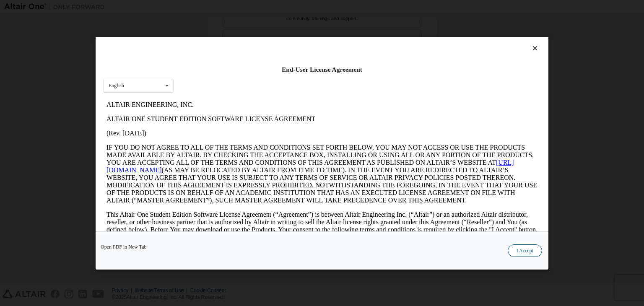 The width and height of the screenshot is (644, 306). I want to click on a: Open PDF in New Tab, so click(124, 247).